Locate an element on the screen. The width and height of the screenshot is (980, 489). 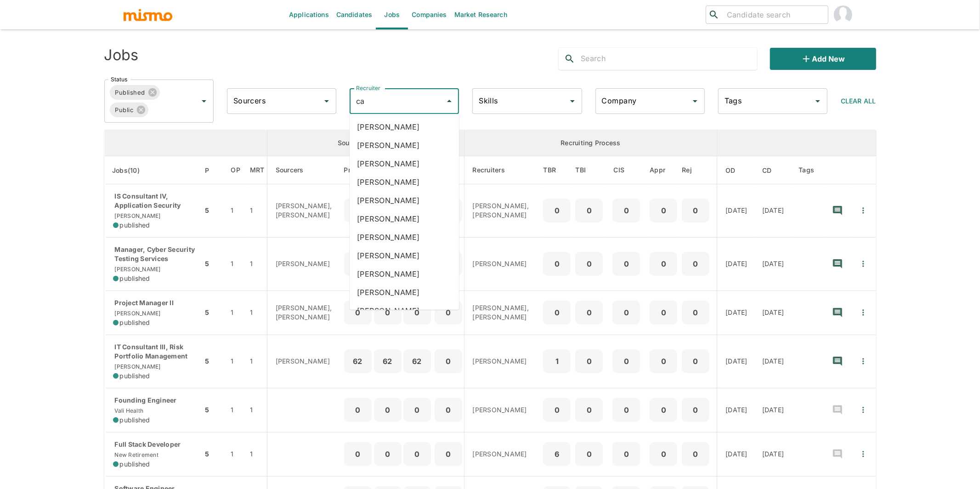
span: OD is located at coordinates (737, 171).